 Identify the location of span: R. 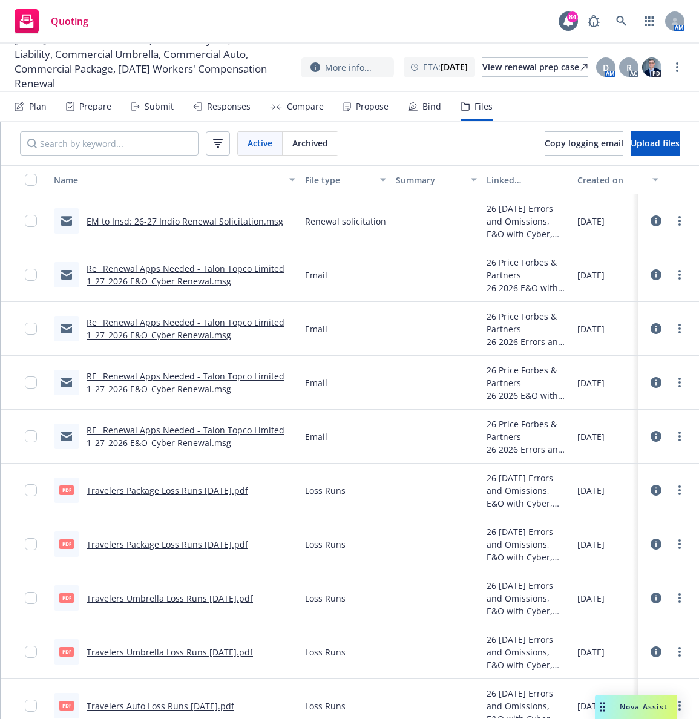
(628, 67).